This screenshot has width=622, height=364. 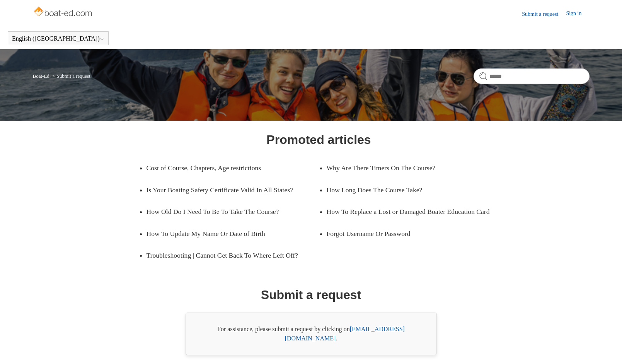 I want to click on a: Forgot Username Or Password, so click(x=407, y=233).